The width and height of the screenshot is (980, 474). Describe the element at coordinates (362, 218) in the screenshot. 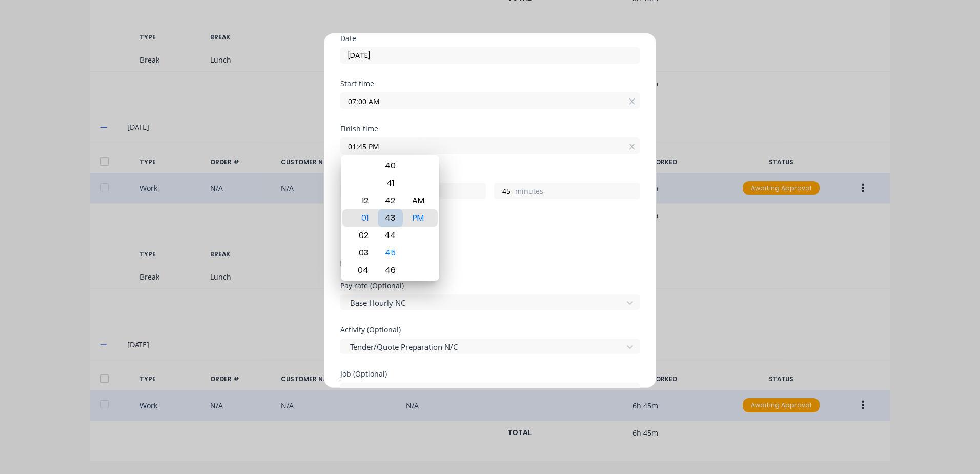

I see `div: Hour` at that location.